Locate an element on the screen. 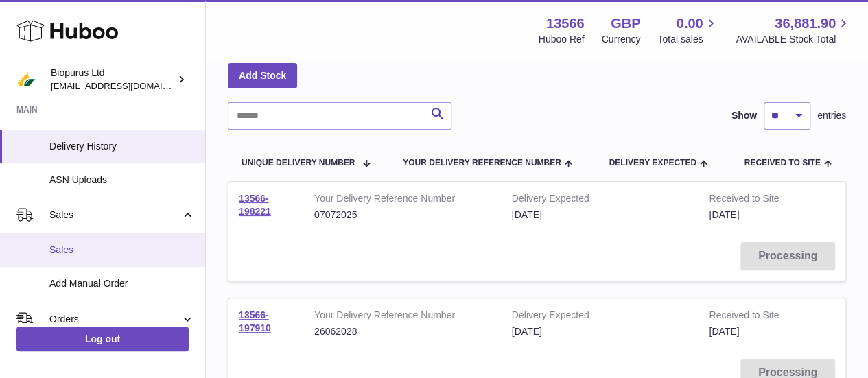 This screenshot has width=868, height=378. span: Received to Site is located at coordinates (782, 162).